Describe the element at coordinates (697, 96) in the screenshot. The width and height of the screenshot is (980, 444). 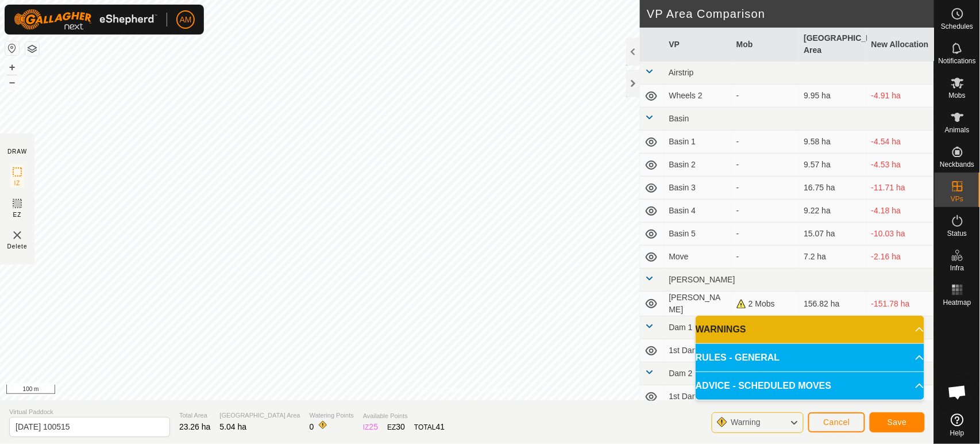
I see `td: Wheels 2` at that location.